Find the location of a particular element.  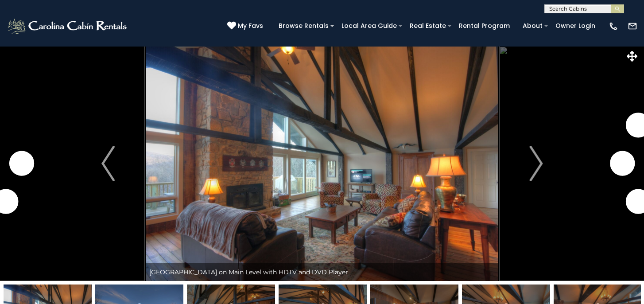

a: Rental Program is located at coordinates (484, 25).